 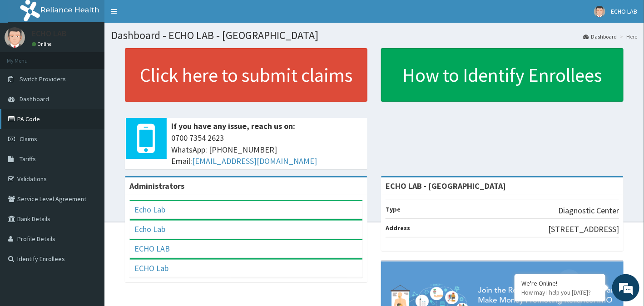 I want to click on a: How to Identify Enrollees, so click(x=502, y=75).